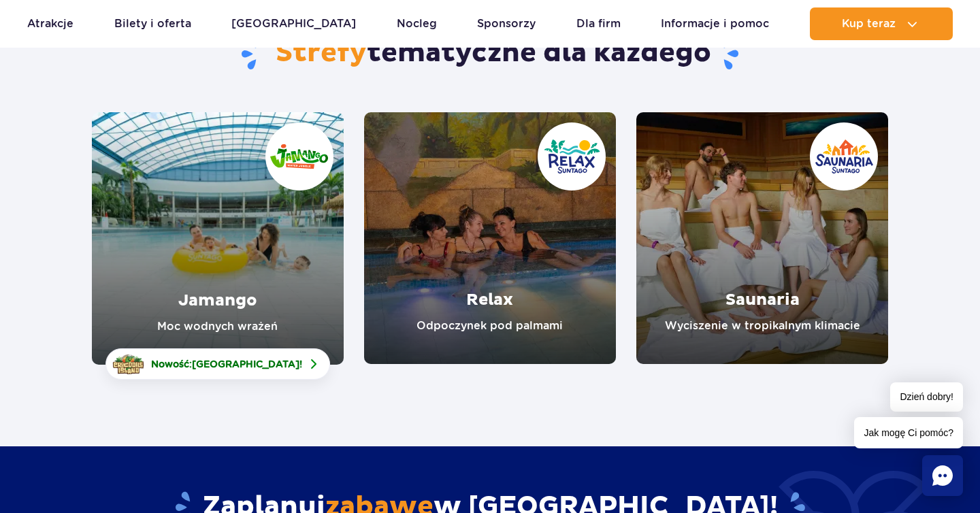 The image size is (980, 513). I want to click on a: Sponsorzy, so click(506, 24).